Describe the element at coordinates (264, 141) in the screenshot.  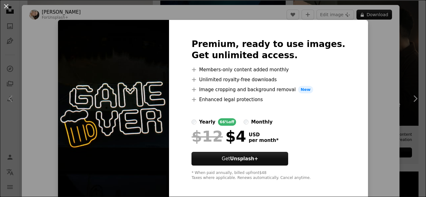
I see `span: per month *` at that location.